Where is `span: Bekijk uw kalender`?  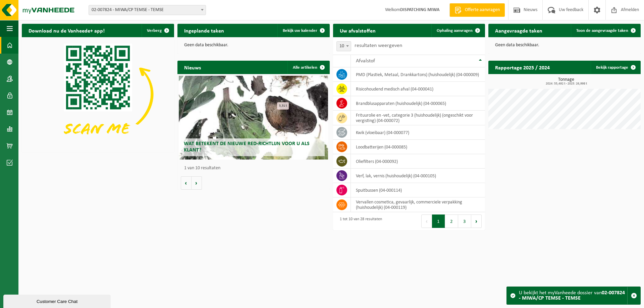 span: Bekijk uw kalender is located at coordinates (300, 30).